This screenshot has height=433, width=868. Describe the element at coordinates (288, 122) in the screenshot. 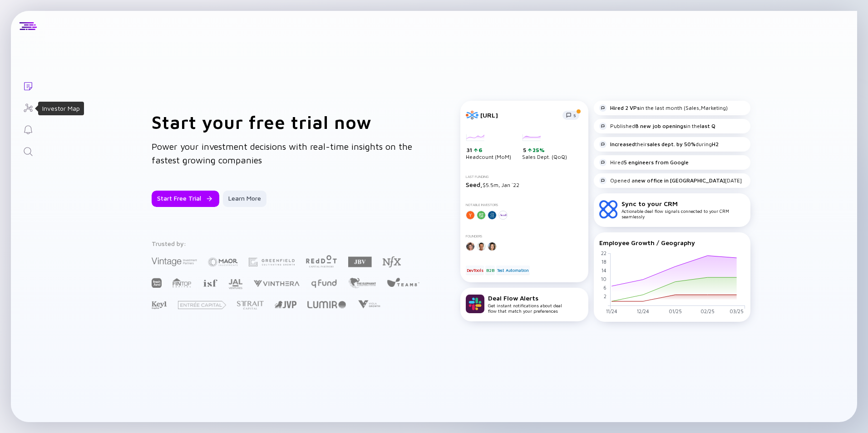

I see `h1: Start your free trial now` at that location.